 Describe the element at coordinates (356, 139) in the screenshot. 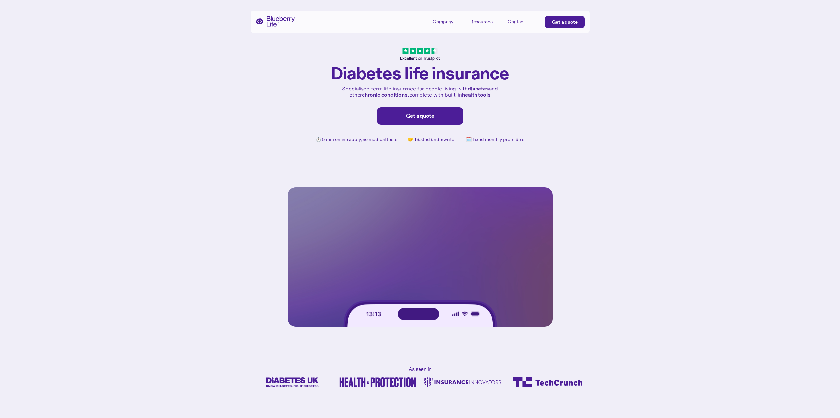

I see `p: ⏱️ 5 min online apply, no medical tests` at that location.